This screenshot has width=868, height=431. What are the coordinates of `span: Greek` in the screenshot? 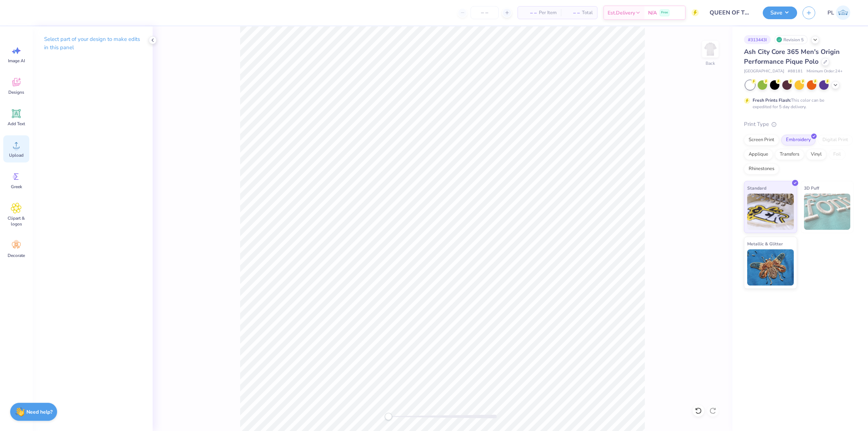 It's located at (16, 187).